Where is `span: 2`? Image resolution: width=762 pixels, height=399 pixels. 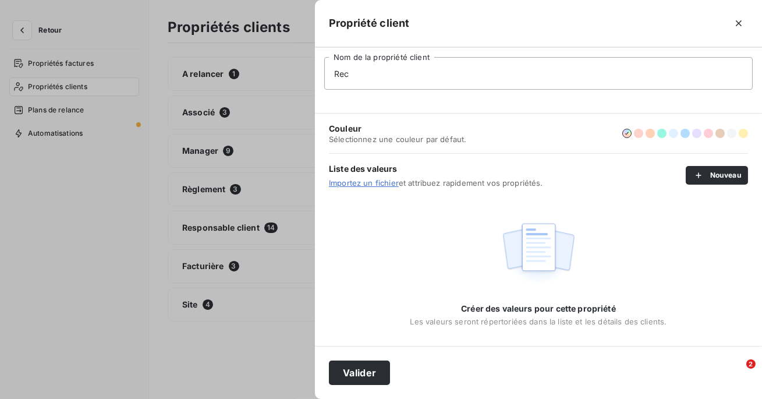 span: 2 is located at coordinates (751, 364).